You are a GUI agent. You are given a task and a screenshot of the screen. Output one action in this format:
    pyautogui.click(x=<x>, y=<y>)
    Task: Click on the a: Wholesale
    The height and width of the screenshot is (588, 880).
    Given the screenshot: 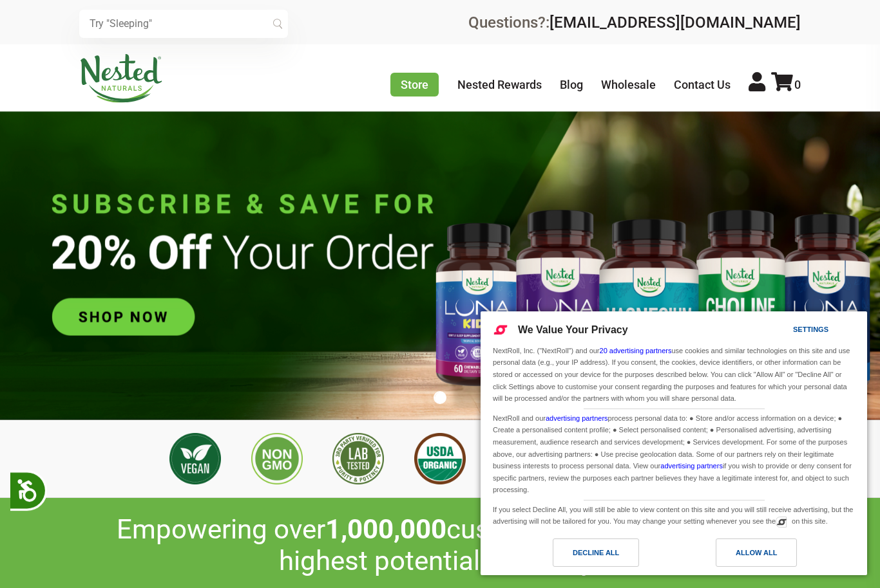 What is the action you would take?
    pyautogui.click(x=628, y=84)
    